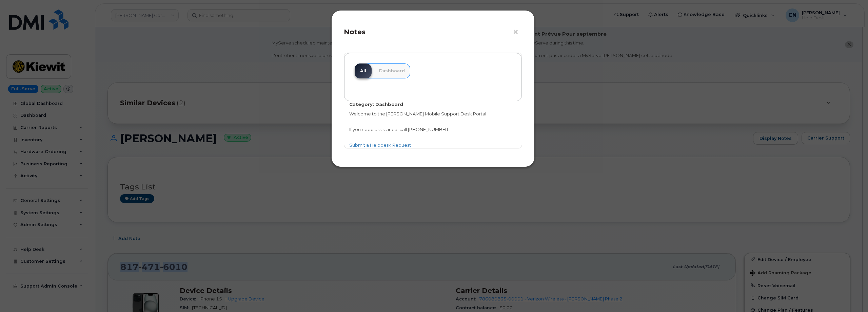  What do you see at coordinates (380, 145) in the screenshot?
I see `a: Submit a Helpdesk Request` at bounding box center [380, 145].